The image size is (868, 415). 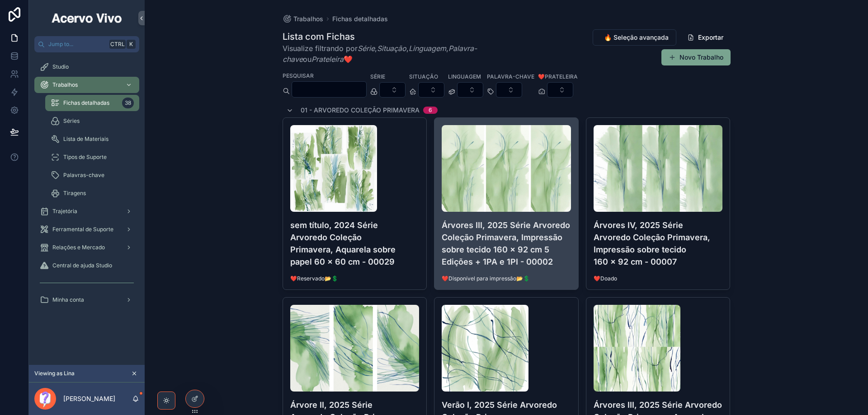 What do you see at coordinates (506, 168) in the screenshot?
I see `img: Árvores-III,-2025-Série-Arvoredo-Coleção-Primavera,-Impressão-sobre-tecido-160-x-92-cm-5-Edições-...` at bounding box center [506, 168].